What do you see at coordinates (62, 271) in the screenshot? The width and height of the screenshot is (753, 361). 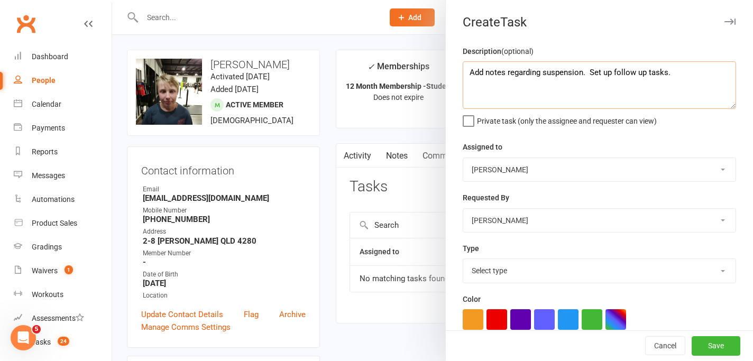 I see `a: Waivers 1` at bounding box center [62, 271].